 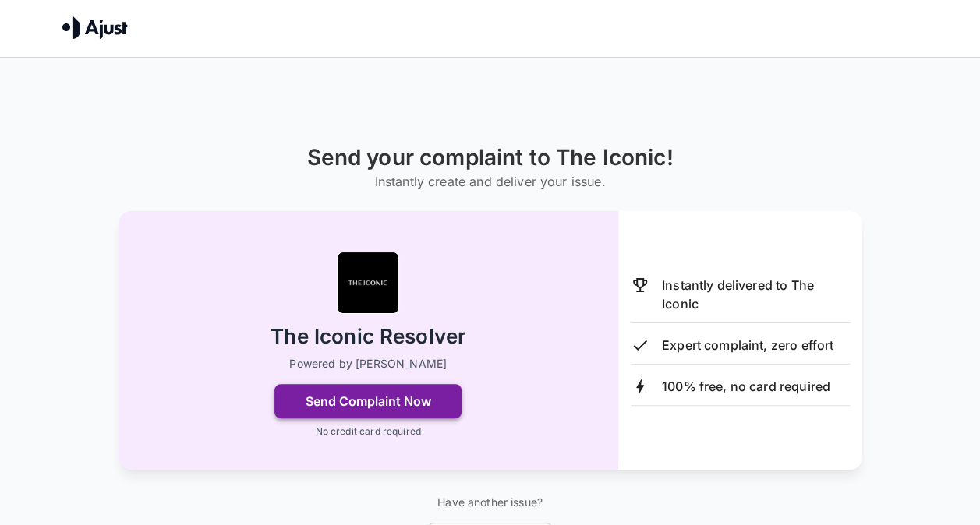 What do you see at coordinates (368, 401) in the screenshot?
I see `button: Send Complaint Now` at bounding box center [368, 401].